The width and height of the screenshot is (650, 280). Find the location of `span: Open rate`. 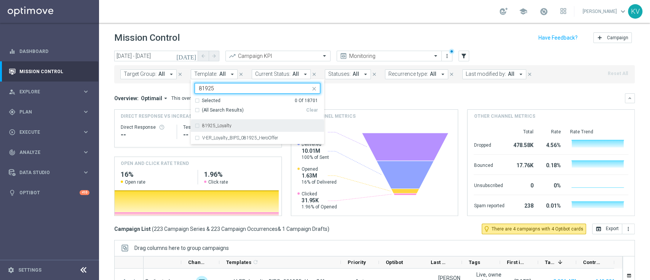

span: Open rate is located at coordinates (135, 182).